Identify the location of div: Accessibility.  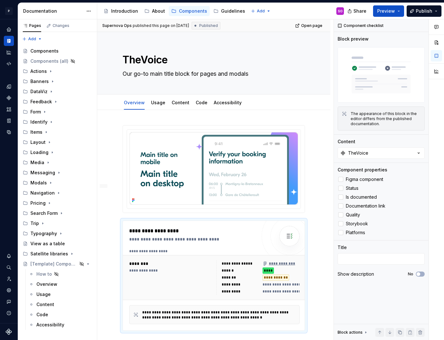
(228, 102).